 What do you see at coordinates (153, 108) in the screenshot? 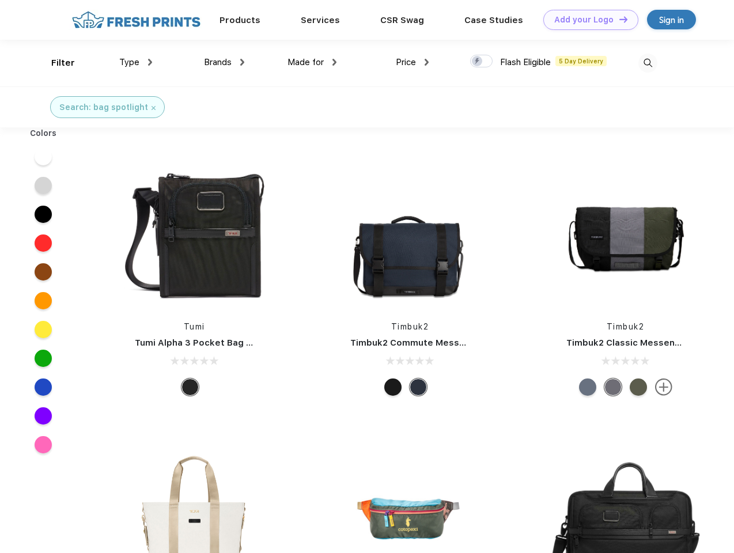
I see `img: filter_cancel.svg` at bounding box center [153, 108].